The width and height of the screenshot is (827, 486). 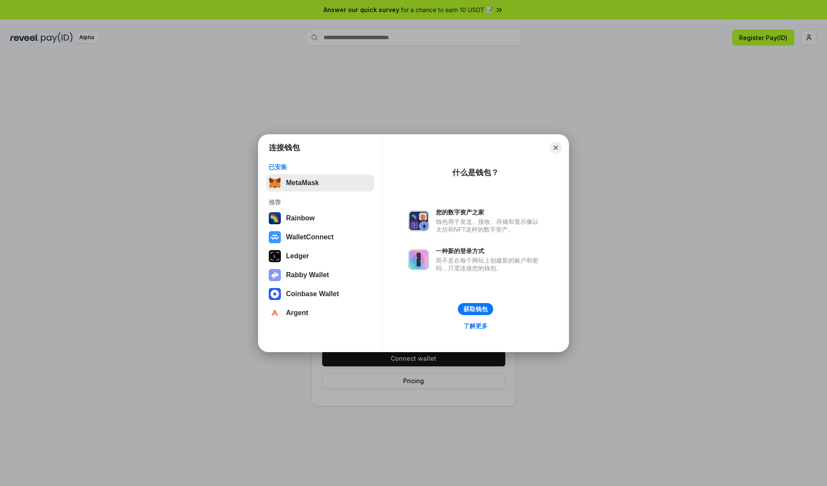 I want to click on img: svg+xml,%3Csvg%20xmlns%3D%22http%3A%2F%2Fwww.w3.org%2F2000%2Fsvg%22%20width%3D%2228%22%20height%3..., so click(x=275, y=256).